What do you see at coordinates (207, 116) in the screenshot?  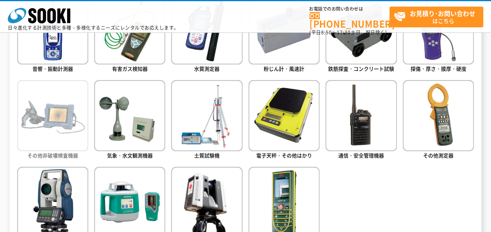 I see `img: 土質試験機` at bounding box center [207, 116].